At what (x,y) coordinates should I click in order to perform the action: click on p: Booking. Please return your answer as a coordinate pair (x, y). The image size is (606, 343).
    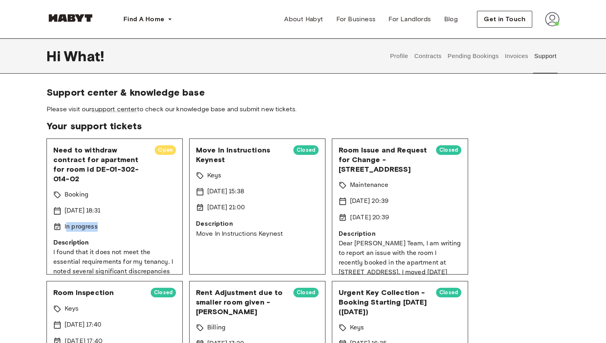
    Looking at the image, I should click on (77, 195).